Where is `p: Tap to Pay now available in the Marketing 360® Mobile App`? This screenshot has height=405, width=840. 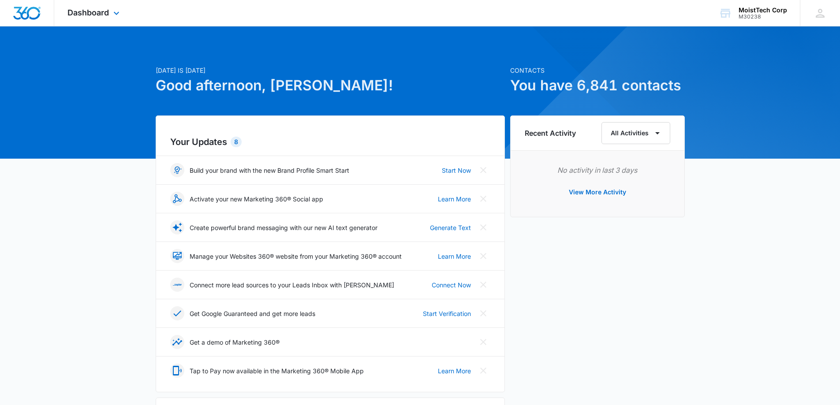
p: Tap to Pay now available in the Marketing 360® Mobile App is located at coordinates (276, 371).